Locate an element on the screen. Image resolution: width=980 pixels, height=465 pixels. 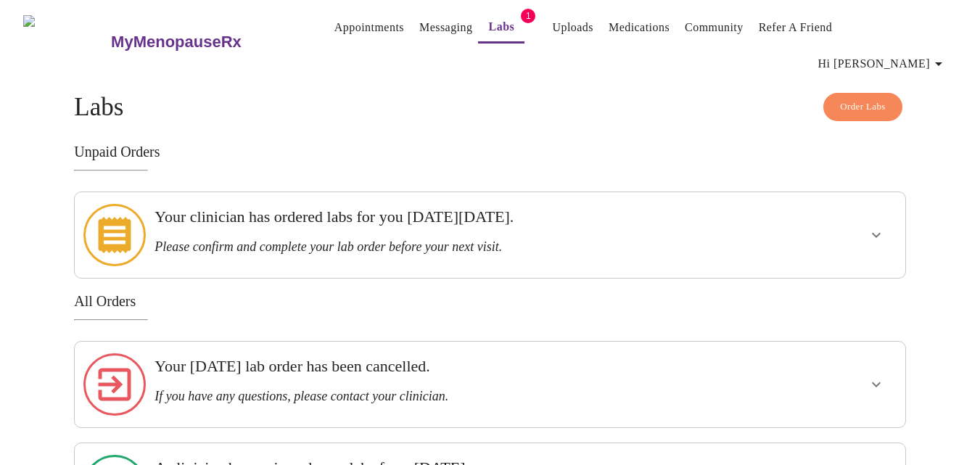
img: MyMenopauseRx Logo is located at coordinates (66, 42).